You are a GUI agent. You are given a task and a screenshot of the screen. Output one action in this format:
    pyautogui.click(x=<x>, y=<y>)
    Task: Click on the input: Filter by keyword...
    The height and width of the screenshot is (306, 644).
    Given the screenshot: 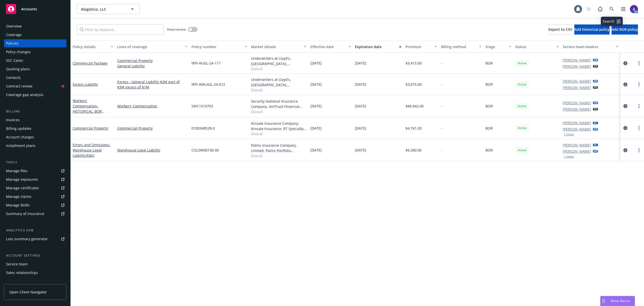 What is the action you would take?
    pyautogui.click(x=120, y=30)
    